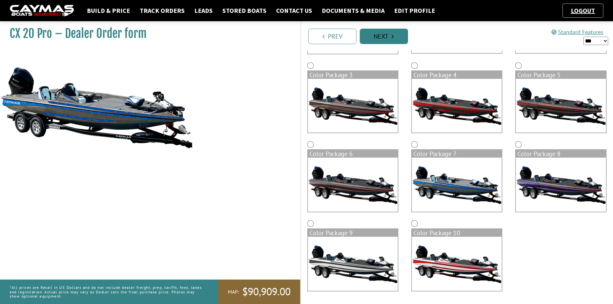  What do you see at coordinates (294, 11) in the screenshot?
I see `a: Contact Us` at bounding box center [294, 11].